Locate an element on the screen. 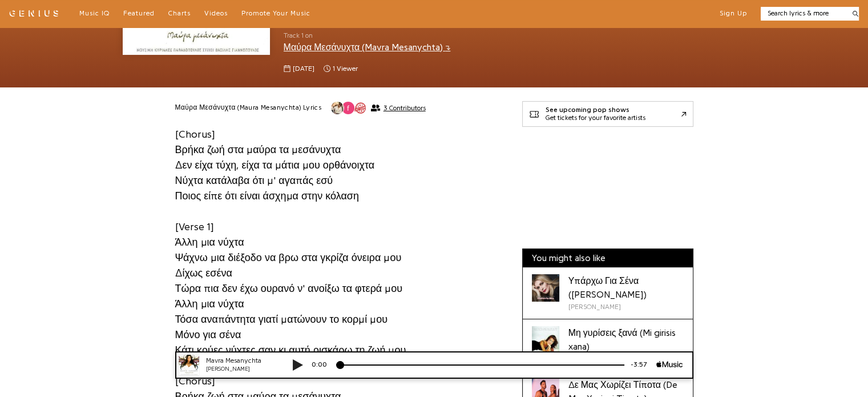 The width and height of the screenshot is (868, 397). span: Track 1 on is located at coordinates (394, 35).